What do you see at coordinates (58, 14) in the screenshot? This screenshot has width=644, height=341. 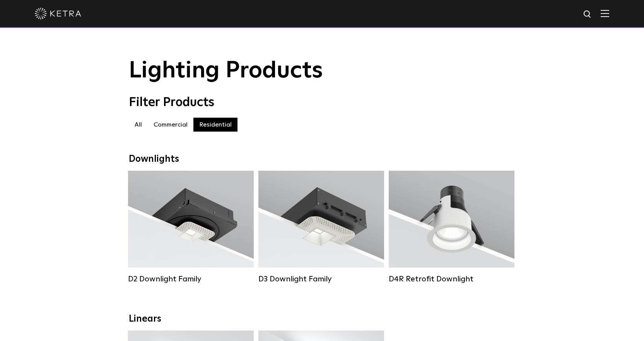 I see `img: ketra-logo-2019-white` at bounding box center [58, 14].